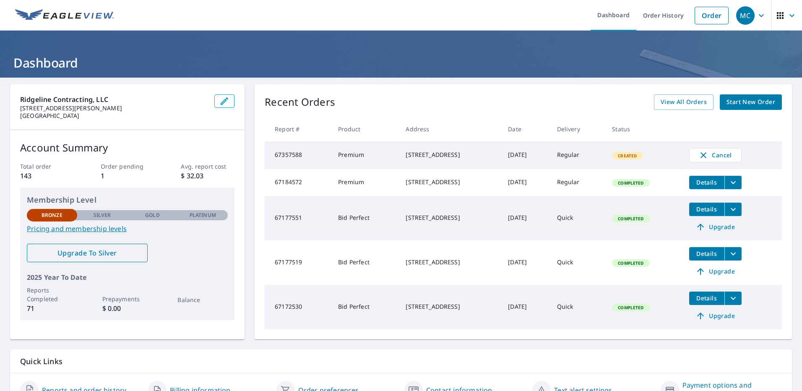  Describe the element at coordinates (707, 183) in the screenshot. I see `button: detailsBtn-67184572` at that location.